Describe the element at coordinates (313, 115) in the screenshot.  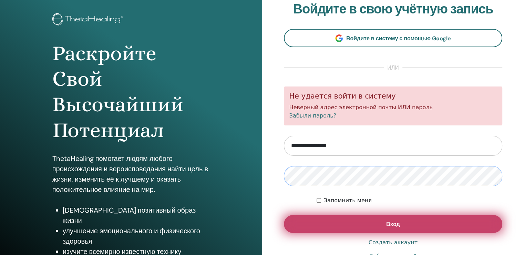
I see `ya-tr-span: Забыли пароль?` at that location.